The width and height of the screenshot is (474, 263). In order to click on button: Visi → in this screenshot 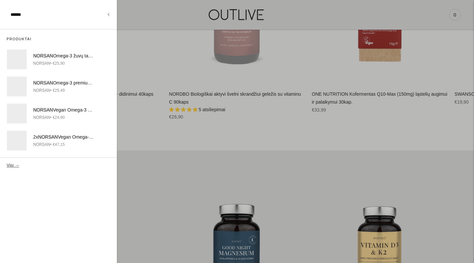, I will do `click(13, 165)`.